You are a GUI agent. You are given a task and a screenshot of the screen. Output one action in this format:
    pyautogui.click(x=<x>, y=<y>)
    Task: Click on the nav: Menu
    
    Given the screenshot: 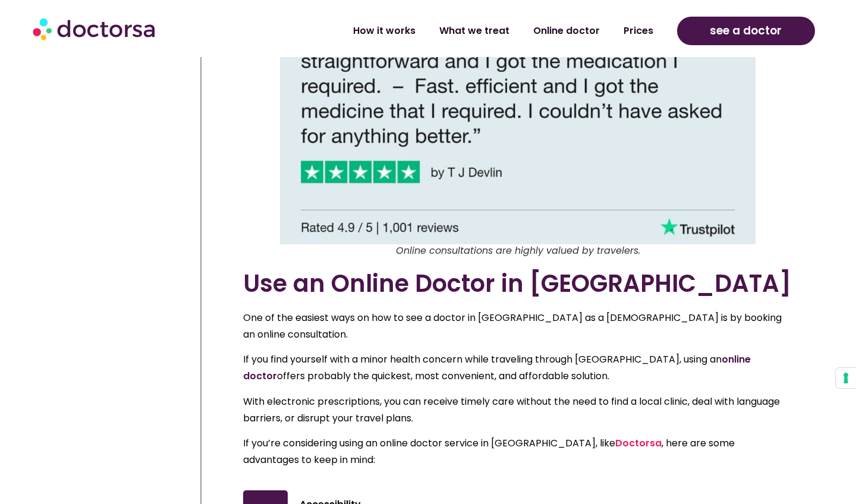 What is the action you would take?
    pyautogui.click(x=445, y=31)
    